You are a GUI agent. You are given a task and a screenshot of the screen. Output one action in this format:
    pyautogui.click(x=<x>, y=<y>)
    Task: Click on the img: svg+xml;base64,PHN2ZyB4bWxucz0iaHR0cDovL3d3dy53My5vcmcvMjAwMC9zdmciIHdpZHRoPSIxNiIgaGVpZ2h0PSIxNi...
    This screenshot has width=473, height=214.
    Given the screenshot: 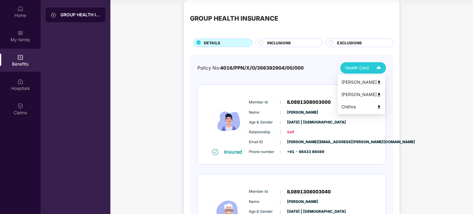 What is the action you would take?
    pyautogui.click(x=215, y=152)
    